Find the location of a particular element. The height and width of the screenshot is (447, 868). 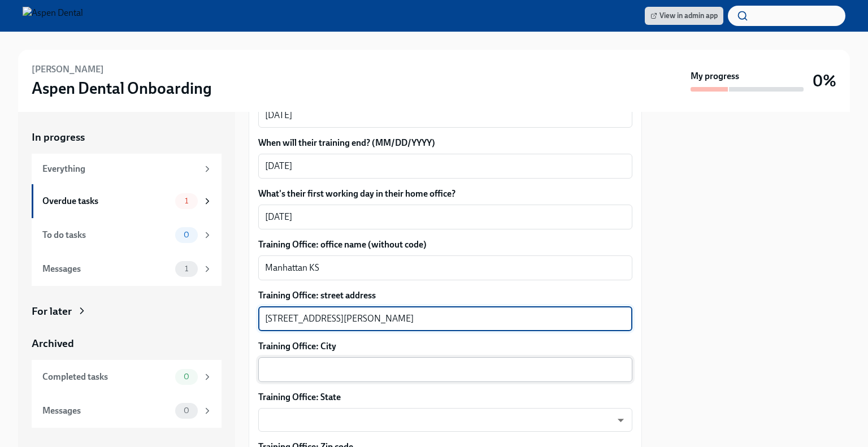

a: Completed tasks0 is located at coordinates (127, 377).